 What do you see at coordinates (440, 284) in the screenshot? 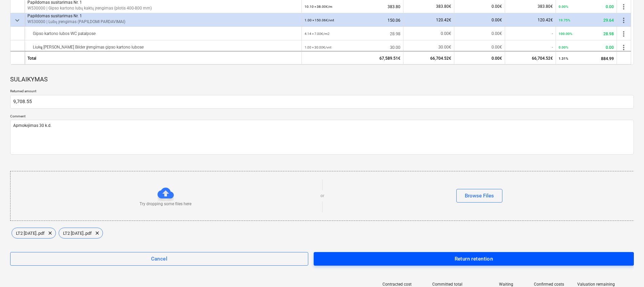
I see `div: Committed total` at bounding box center [440, 284].